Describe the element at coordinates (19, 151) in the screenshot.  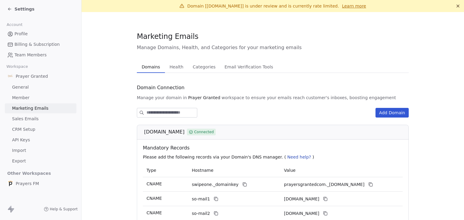
I see `span: Import` at that location.